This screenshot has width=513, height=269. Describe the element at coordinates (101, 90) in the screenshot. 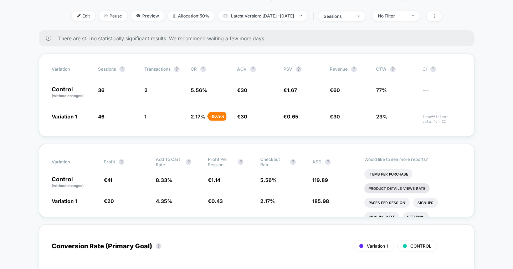

I see `span: 36` at that location.